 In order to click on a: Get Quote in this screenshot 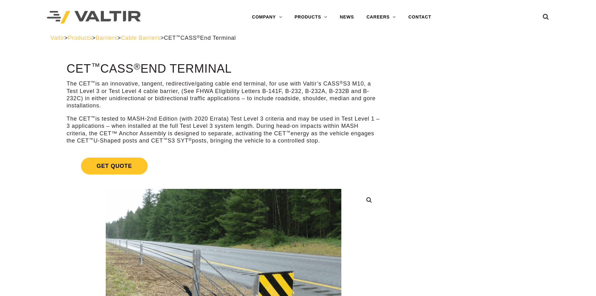, I will do `click(223, 166)`.